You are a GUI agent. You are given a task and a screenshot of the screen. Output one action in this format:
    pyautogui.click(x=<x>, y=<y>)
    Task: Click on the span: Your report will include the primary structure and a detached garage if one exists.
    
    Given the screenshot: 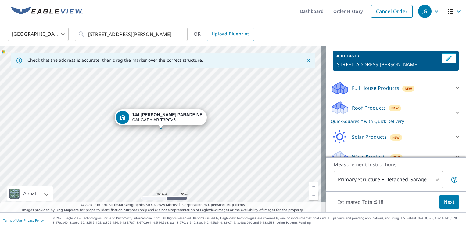 What is the action you would take?
    pyautogui.click(x=455, y=179)
    